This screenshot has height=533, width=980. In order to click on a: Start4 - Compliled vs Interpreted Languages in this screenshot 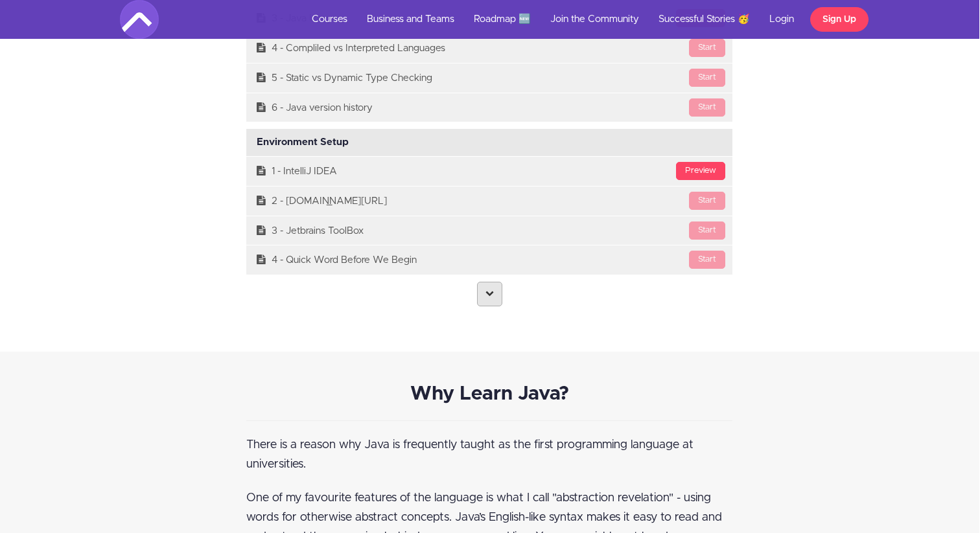, I will do `click(490, 48)`.